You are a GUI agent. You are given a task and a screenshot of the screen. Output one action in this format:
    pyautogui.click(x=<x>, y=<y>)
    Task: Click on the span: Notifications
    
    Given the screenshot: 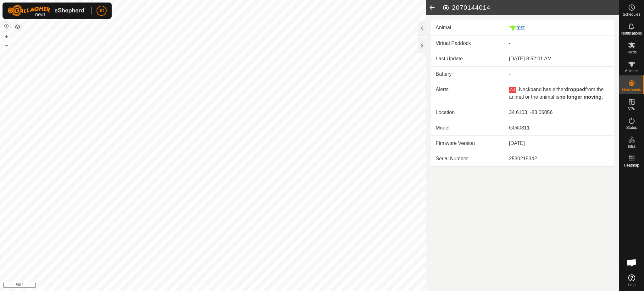 What is the action you would take?
    pyautogui.click(x=632, y=33)
    